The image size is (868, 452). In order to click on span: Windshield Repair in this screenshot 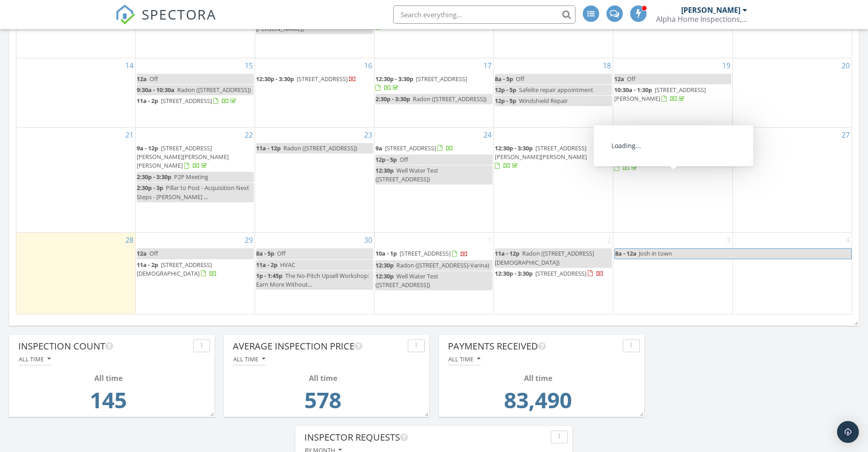, I will do `click(543, 101)`.